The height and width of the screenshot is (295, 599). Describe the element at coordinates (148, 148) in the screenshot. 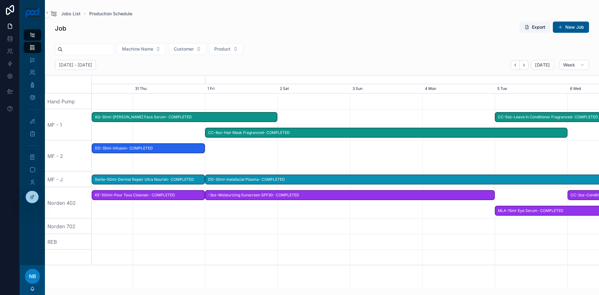

I see `div: DD-35ml-Infusion- COMPLETED` at that location.